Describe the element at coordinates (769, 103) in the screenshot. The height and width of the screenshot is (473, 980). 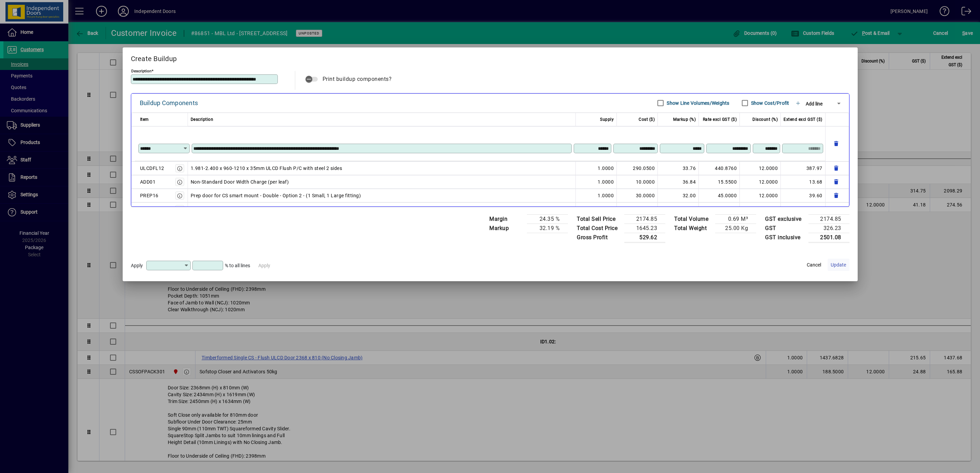
I see `label: Show Cost/Profit` at that location.